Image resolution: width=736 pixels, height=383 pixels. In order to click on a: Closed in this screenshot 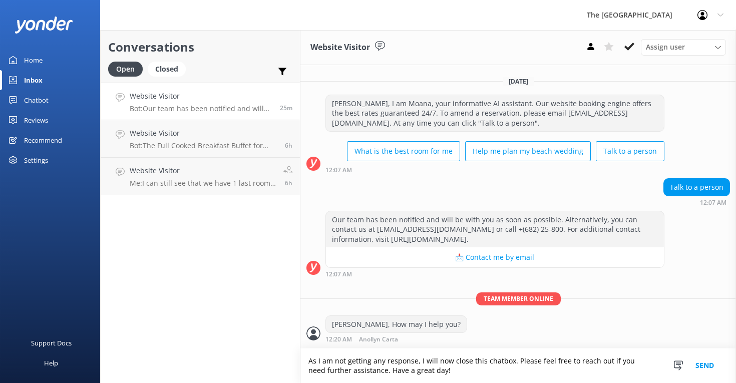, I will do `click(169, 69)`.